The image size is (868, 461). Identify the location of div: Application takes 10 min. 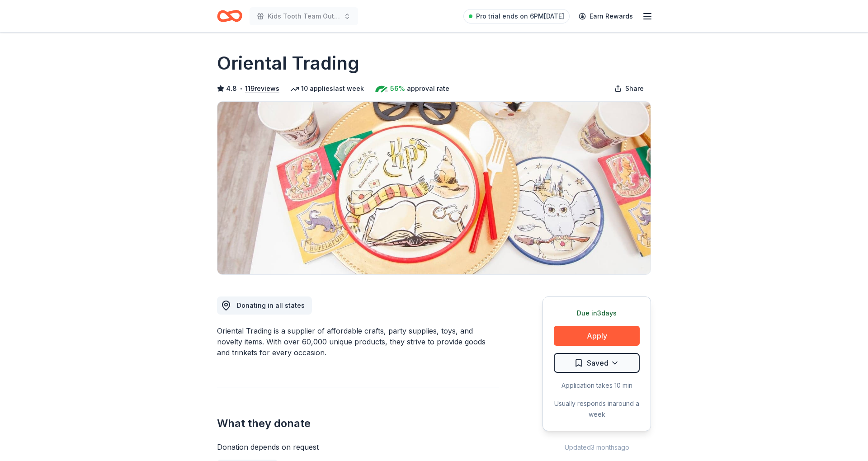
(597, 385).